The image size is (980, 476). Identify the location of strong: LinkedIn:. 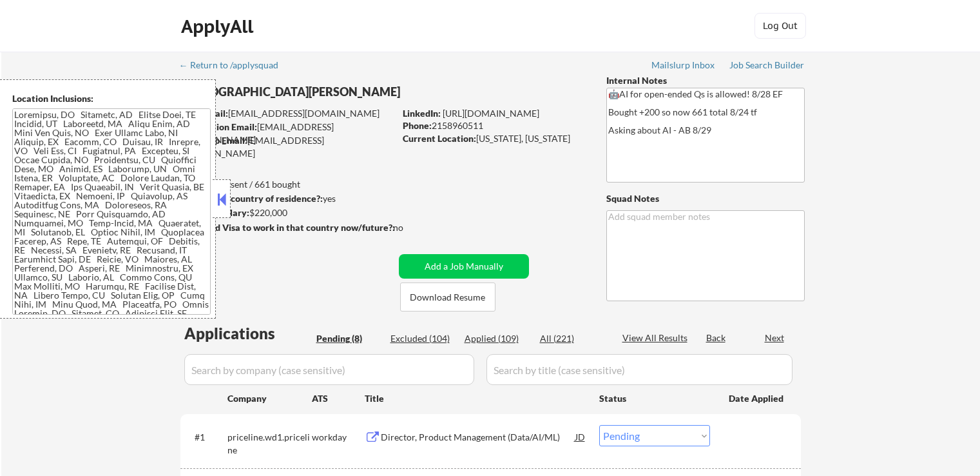
(421, 113).